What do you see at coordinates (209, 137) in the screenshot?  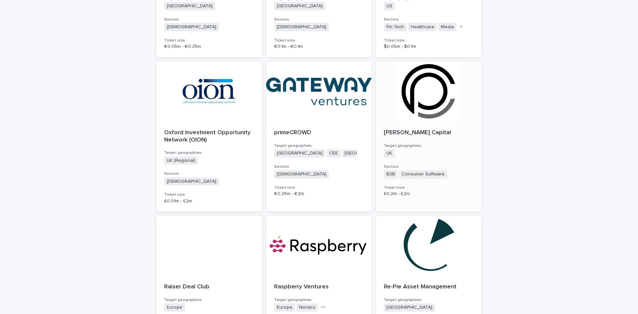 I see `a: Oxford Investment Opportunity Network (OION)Target geographiesUK (Regional)Sectors[DEMOGRAPHIC_DA...` at bounding box center [209, 137].